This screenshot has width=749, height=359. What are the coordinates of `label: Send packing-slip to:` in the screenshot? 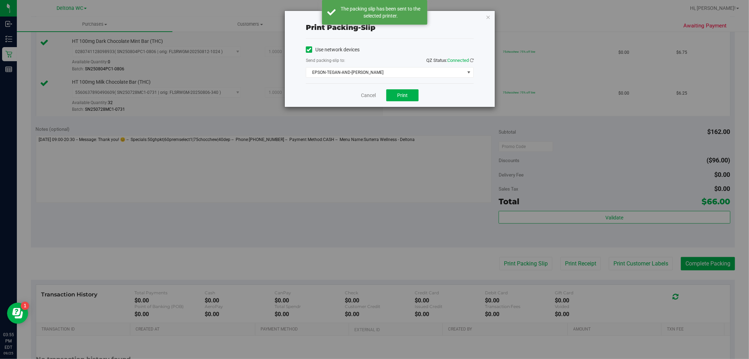 It's located at (326, 60).